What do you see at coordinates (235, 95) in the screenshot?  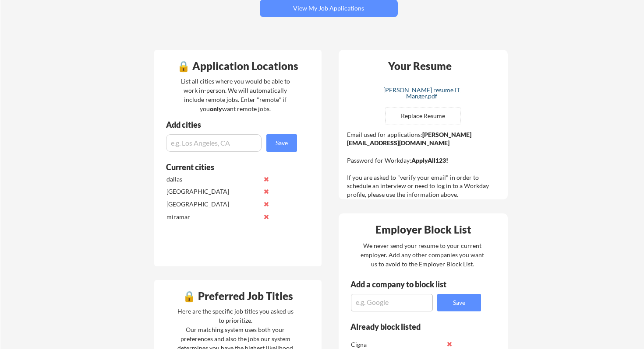 I see `div: List all cities where you would be able to work in-person. We will automatically include remote j...` at bounding box center [235, 95].